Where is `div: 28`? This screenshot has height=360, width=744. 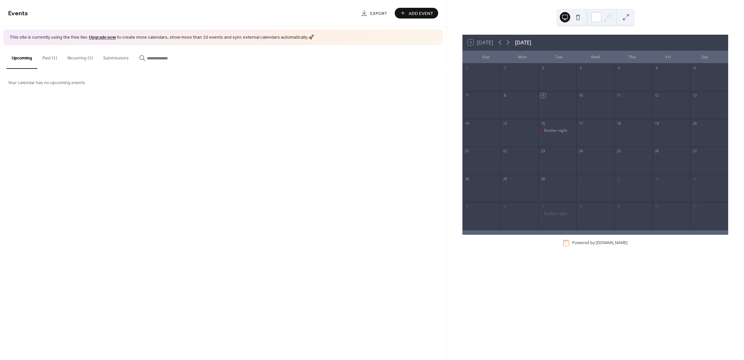 div: 28 is located at coordinates (467, 178).